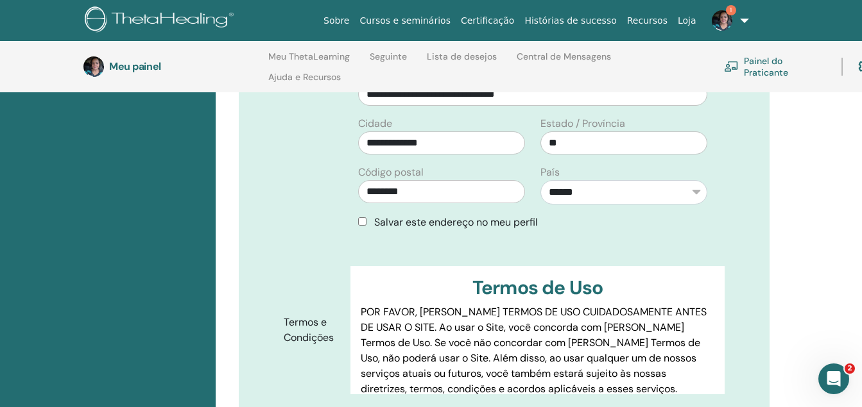 Image resolution: width=862 pixels, height=407 pixels. I want to click on a: Histórias de sucesso, so click(570, 21).